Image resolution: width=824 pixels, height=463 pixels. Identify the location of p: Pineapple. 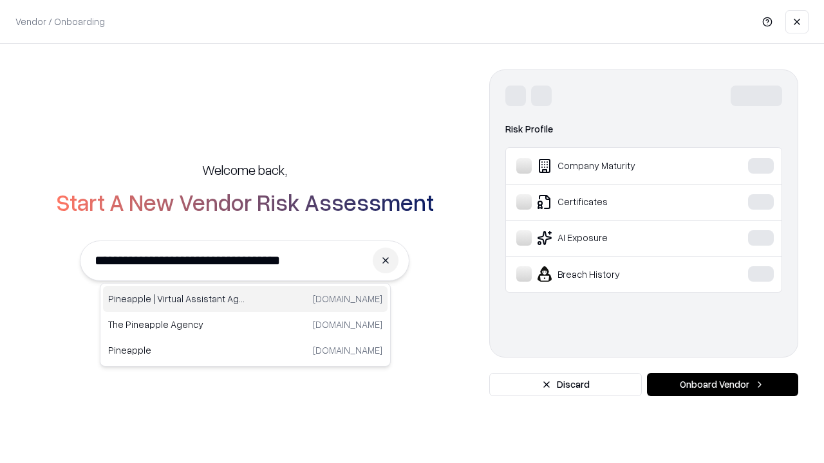
(176, 350).